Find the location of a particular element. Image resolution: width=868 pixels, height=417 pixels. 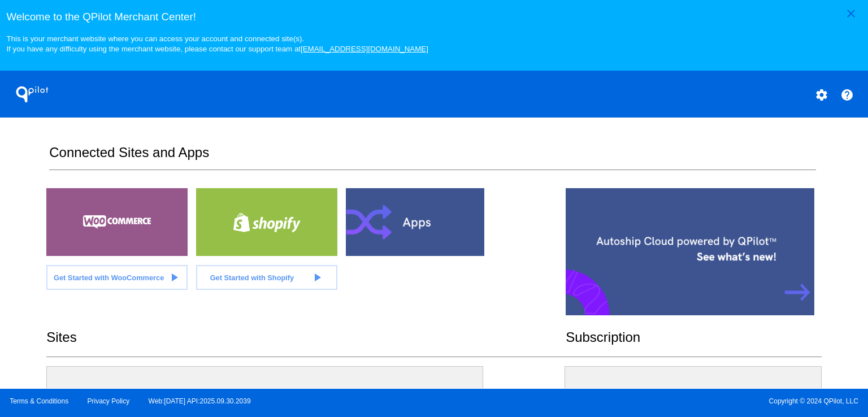

h1: QPilot is located at coordinates (33, 94).